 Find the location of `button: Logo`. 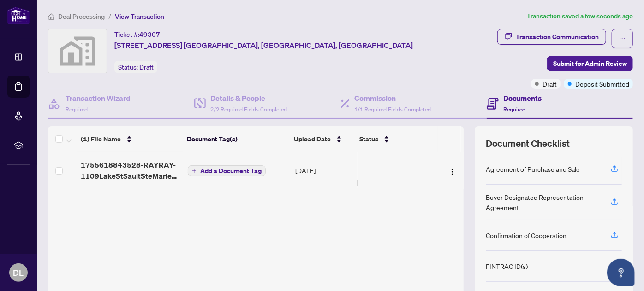

button: Logo is located at coordinates (453, 171).